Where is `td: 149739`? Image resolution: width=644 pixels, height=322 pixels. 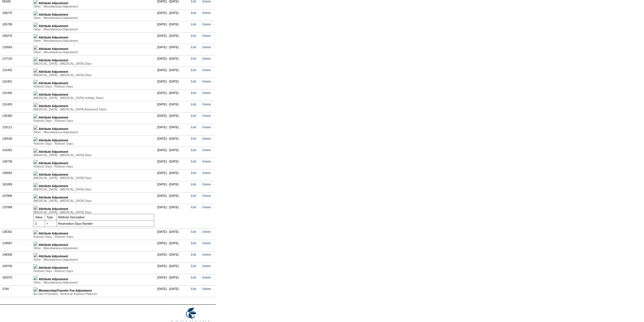 td: 149739 is located at coordinates (16, 164).